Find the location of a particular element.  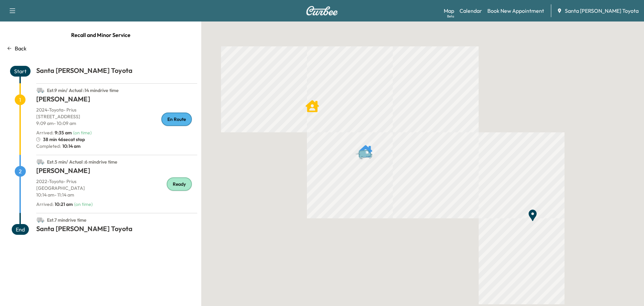

p: Completed: is located at coordinates (117, 146).